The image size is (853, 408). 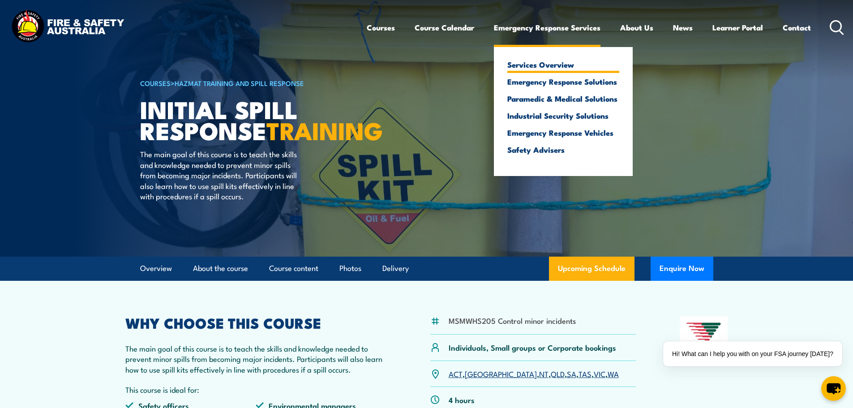 What do you see at coordinates (239, 83) in the screenshot?
I see `a: HAZMAT Training and Spill Response` at bounding box center [239, 83].